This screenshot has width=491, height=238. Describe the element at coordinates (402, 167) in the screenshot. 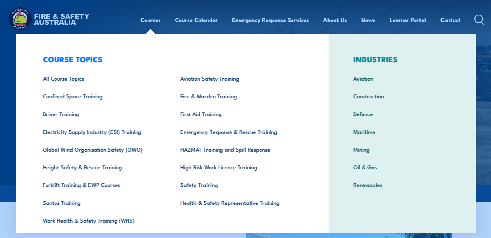

I see `a: Oil & Gas` at that location.